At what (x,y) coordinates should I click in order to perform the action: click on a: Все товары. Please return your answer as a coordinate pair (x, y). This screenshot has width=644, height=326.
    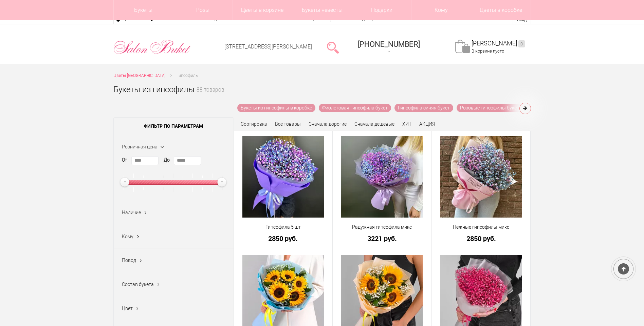
    Looking at the image, I should click on (288, 124).